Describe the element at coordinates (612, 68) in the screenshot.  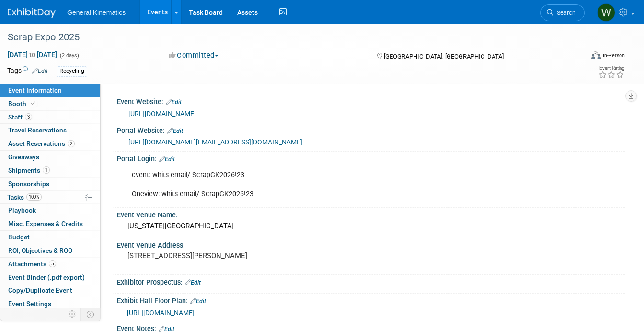
I see `div: Event Rating` at that location.